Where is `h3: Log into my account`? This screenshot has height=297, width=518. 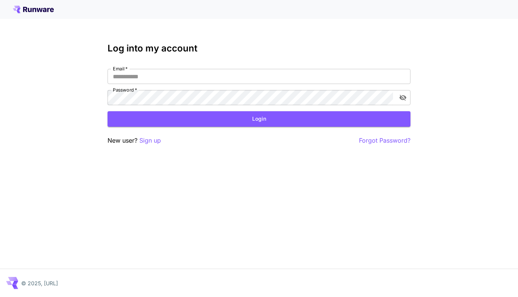
h3: Log into my account is located at coordinates (259, 48).